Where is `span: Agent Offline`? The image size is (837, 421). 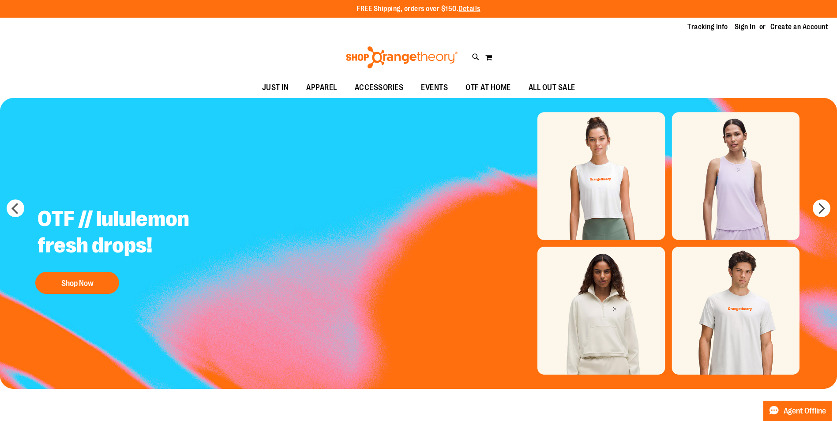 span: Agent Offline is located at coordinates (805, 411).